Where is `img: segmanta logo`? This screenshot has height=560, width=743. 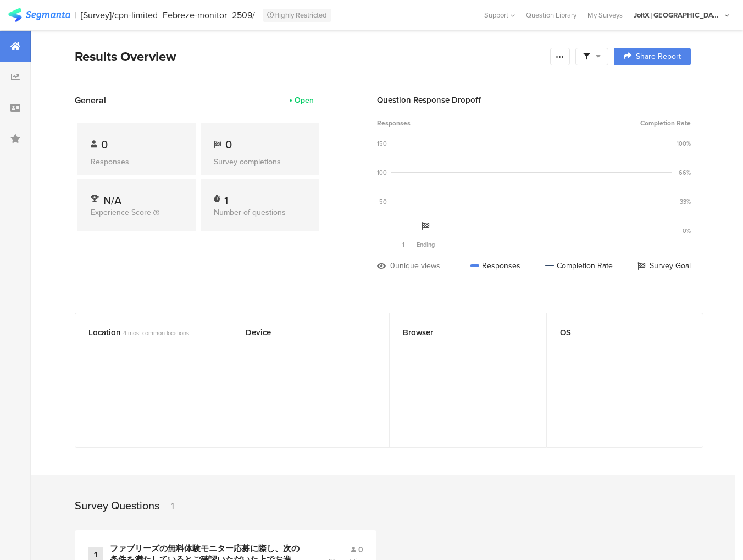 img: segmanta logo is located at coordinates (39, 15).